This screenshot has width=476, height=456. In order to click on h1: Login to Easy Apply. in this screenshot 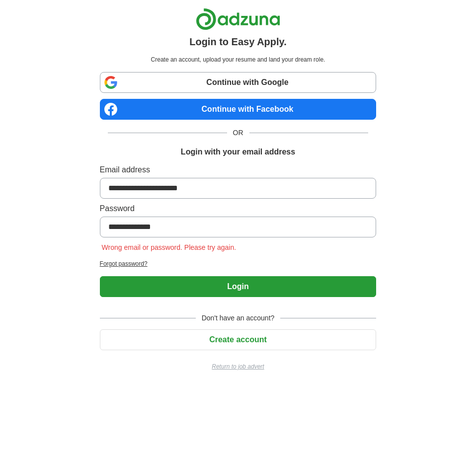, I will do `click(238, 42)`.